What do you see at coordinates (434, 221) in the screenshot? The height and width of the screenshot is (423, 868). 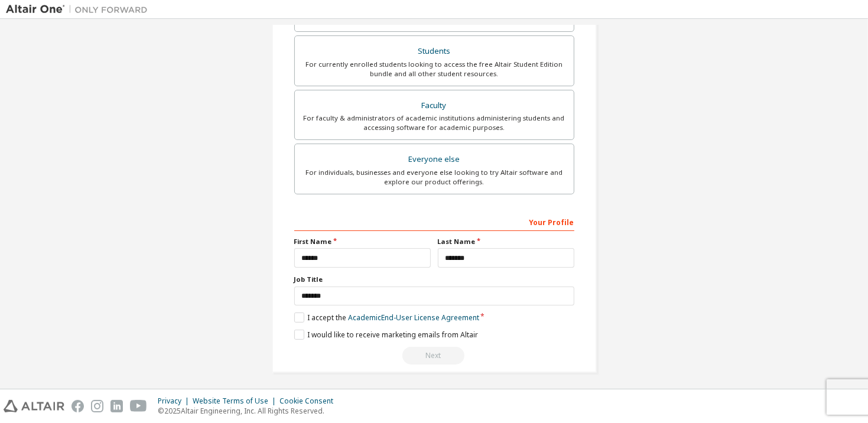 I see `div: Your Profile` at bounding box center [434, 221].